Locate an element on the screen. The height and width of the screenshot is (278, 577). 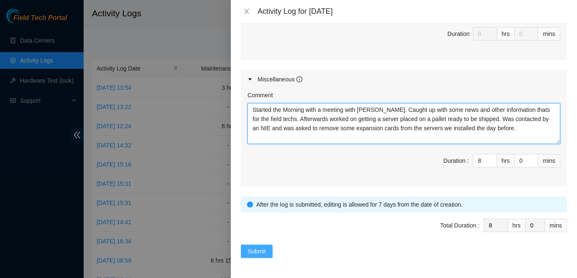
div: Miscellaneous info-circle is located at coordinates (404, 79).